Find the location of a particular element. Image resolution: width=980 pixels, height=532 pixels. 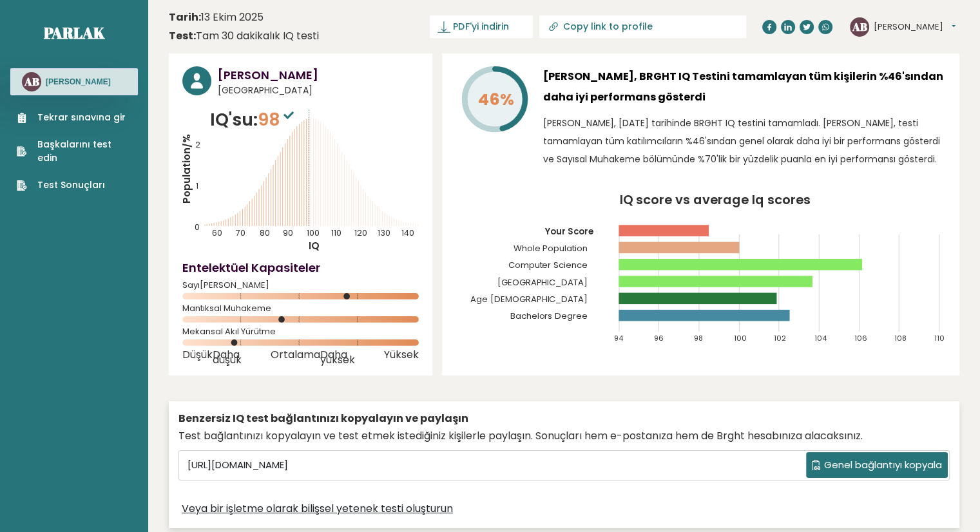

tspan: 102 is located at coordinates (781, 338).